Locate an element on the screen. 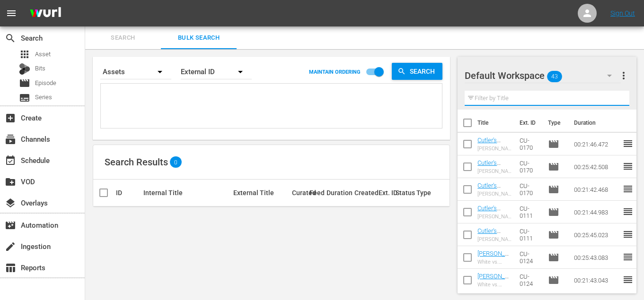  div: External Title is located at coordinates (261, 193).